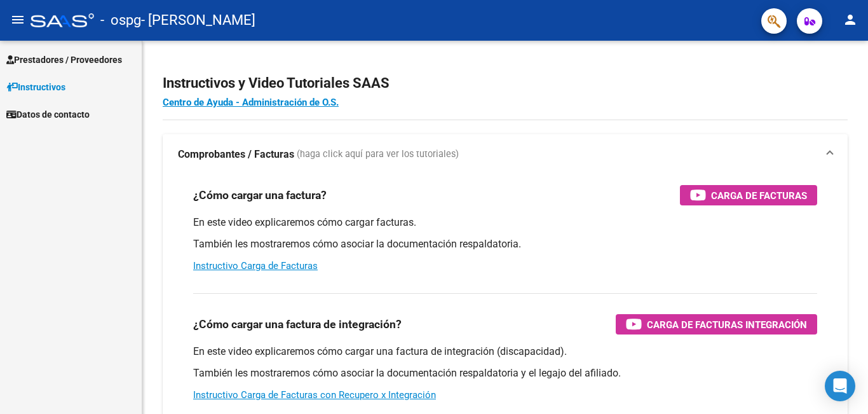  I want to click on span: Datos de contacto, so click(47, 114).